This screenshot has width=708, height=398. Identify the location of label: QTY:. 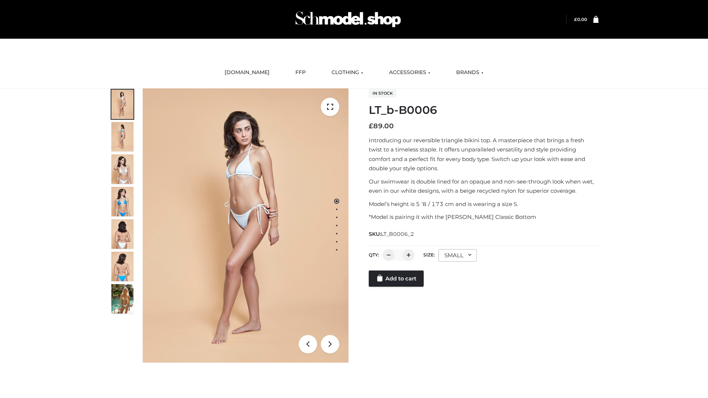
(374, 255).